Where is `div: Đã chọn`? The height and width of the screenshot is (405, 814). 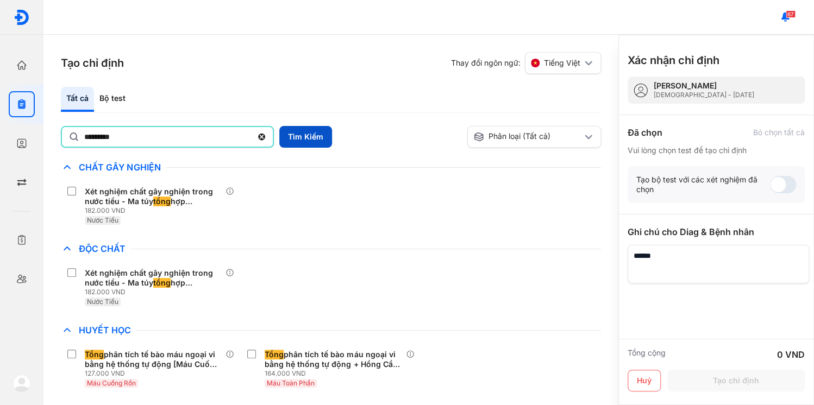
div: Đã chọn is located at coordinates (645, 133).